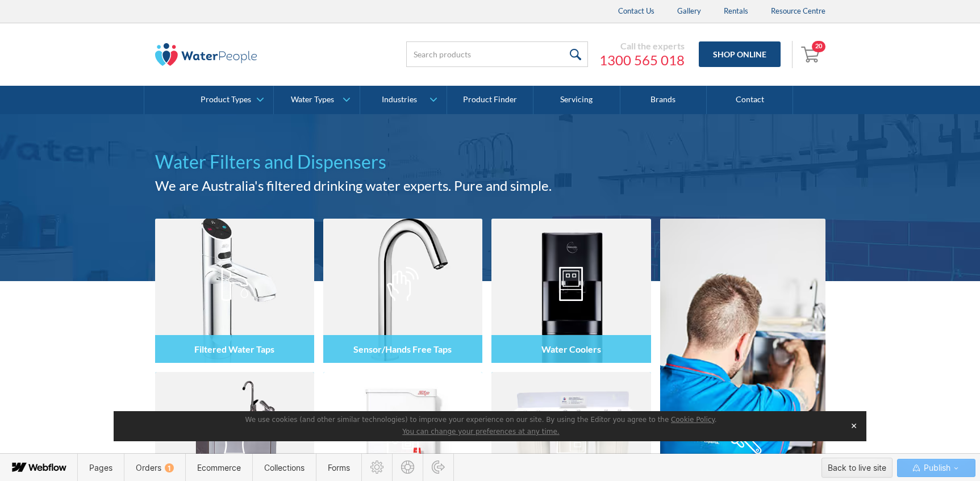 The image size is (980, 481). Describe the element at coordinates (642, 46) in the screenshot. I see `div: Call the experts` at that location.